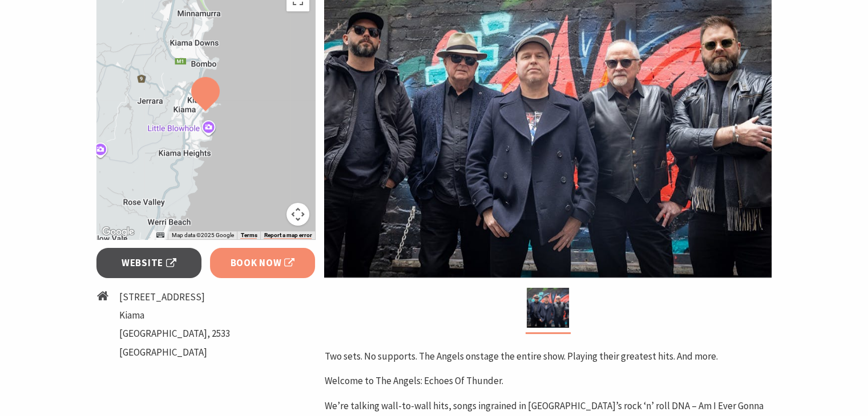 This screenshot has height=416, width=868. Describe the element at coordinates (548, 308) in the screenshot. I see `img: The Angels` at that location.